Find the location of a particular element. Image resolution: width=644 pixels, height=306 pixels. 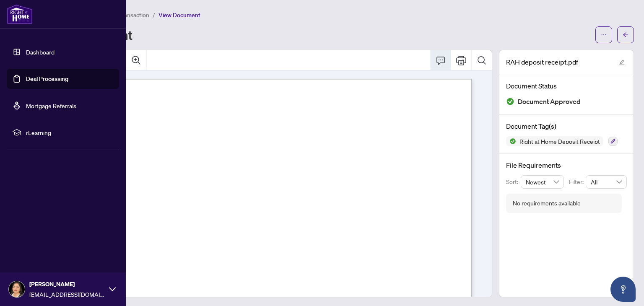

h4: Document Tag(s) is located at coordinates (566, 126).